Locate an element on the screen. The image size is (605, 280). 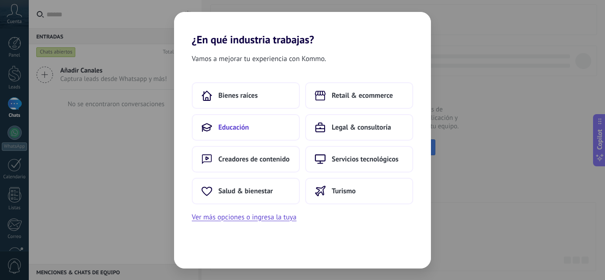
span: Servicios tecnológicos is located at coordinates (365, 159).